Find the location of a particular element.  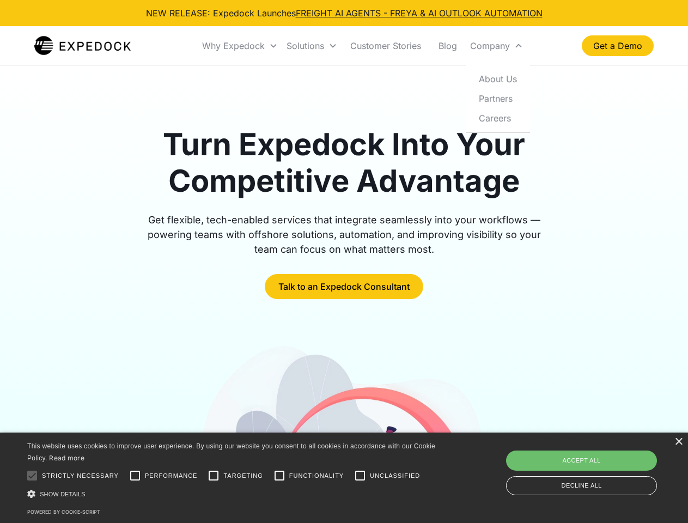

nav: Company is located at coordinates (498, 98).